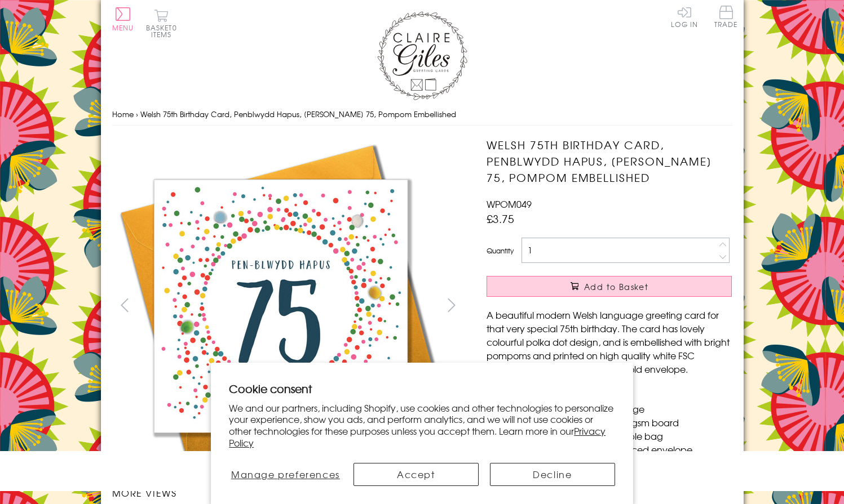 Image resolution: width=844 pixels, height=504 pixels. I want to click on button: Menu, so click(123, 19).